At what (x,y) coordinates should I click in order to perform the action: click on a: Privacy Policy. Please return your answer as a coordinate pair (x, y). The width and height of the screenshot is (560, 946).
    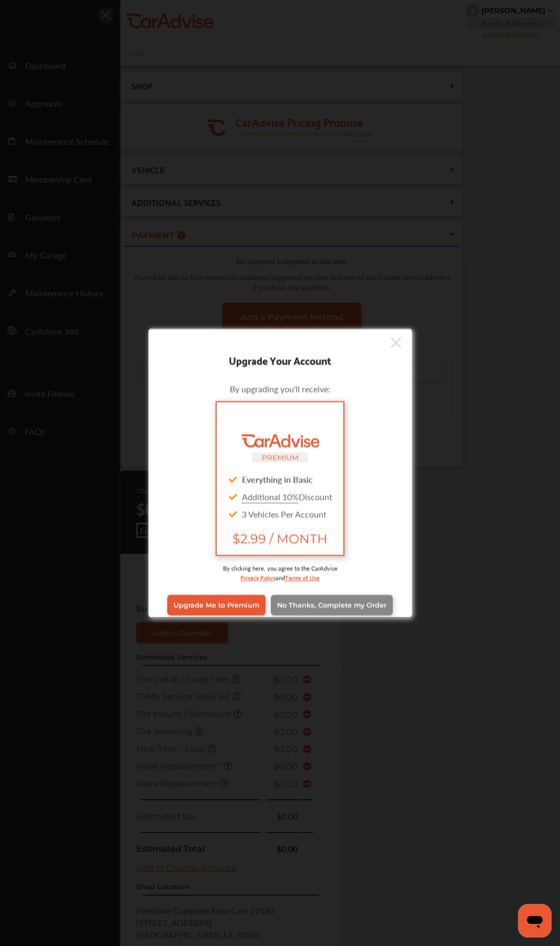
    Looking at the image, I should click on (257, 576).